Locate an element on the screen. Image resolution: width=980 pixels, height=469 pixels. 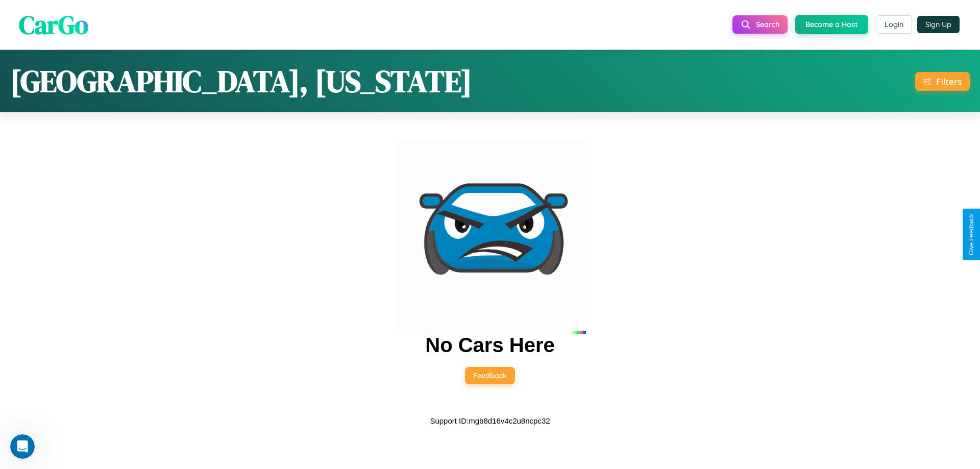
button: Feedback is located at coordinates (490, 376).